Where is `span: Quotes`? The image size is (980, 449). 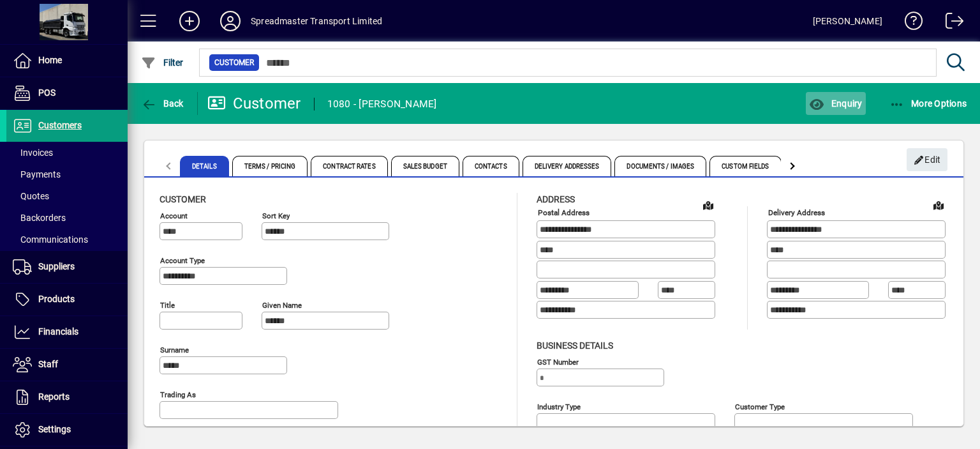
span: Quotes is located at coordinates (30, 196).